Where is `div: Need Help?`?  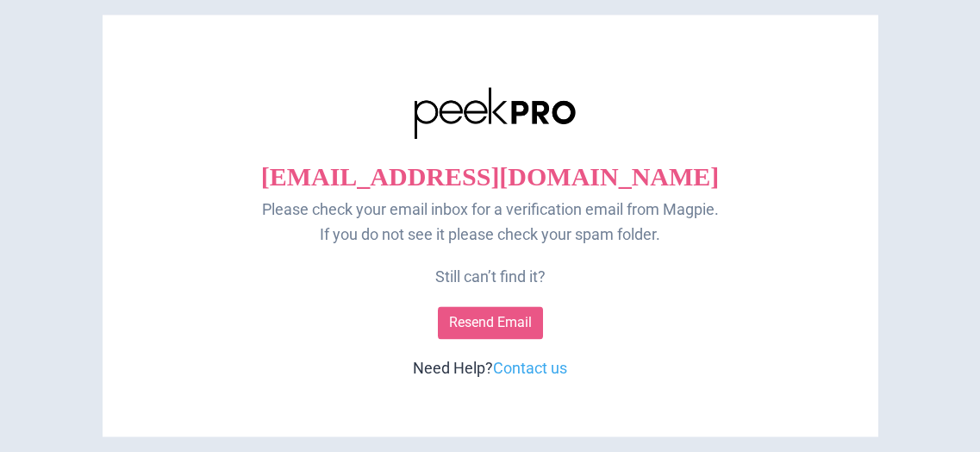 div: Need Help? is located at coordinates (491, 369).